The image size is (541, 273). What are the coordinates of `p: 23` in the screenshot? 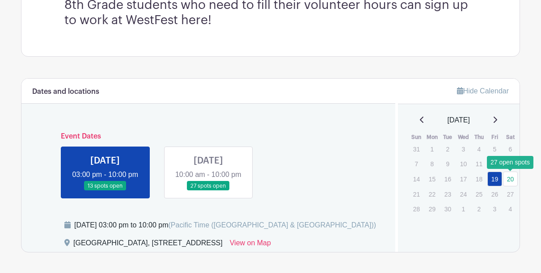 It's located at (448, 194).